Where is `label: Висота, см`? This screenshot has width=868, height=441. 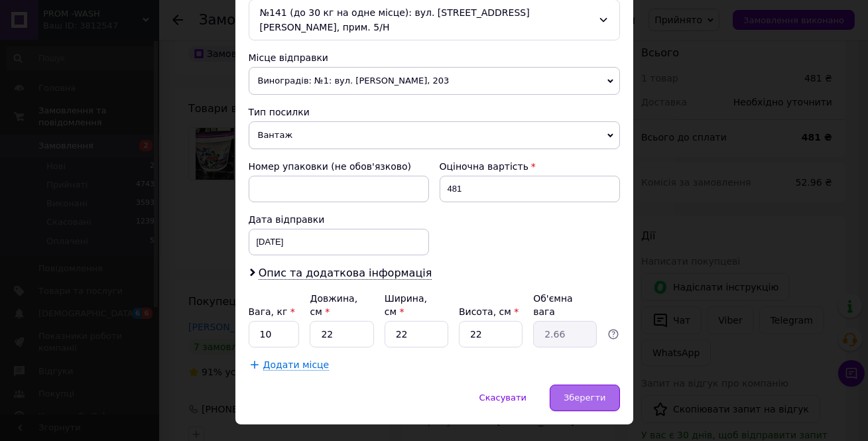
label: Висота, см is located at coordinates (489, 312).